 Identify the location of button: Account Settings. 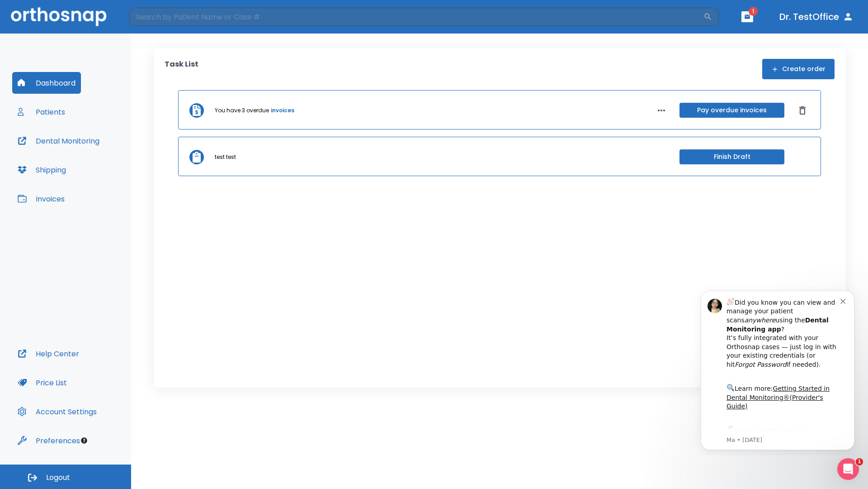
(57, 411).